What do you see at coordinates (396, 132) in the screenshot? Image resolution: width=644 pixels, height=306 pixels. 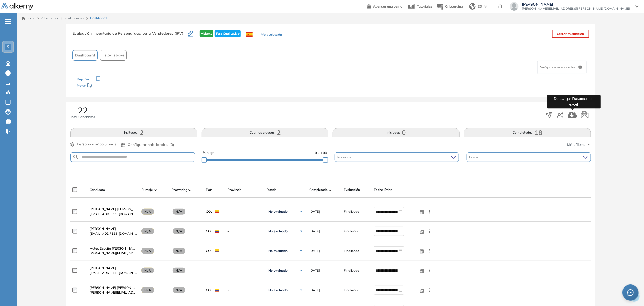 I see `button: Iniciadas0` at bounding box center [396, 132].